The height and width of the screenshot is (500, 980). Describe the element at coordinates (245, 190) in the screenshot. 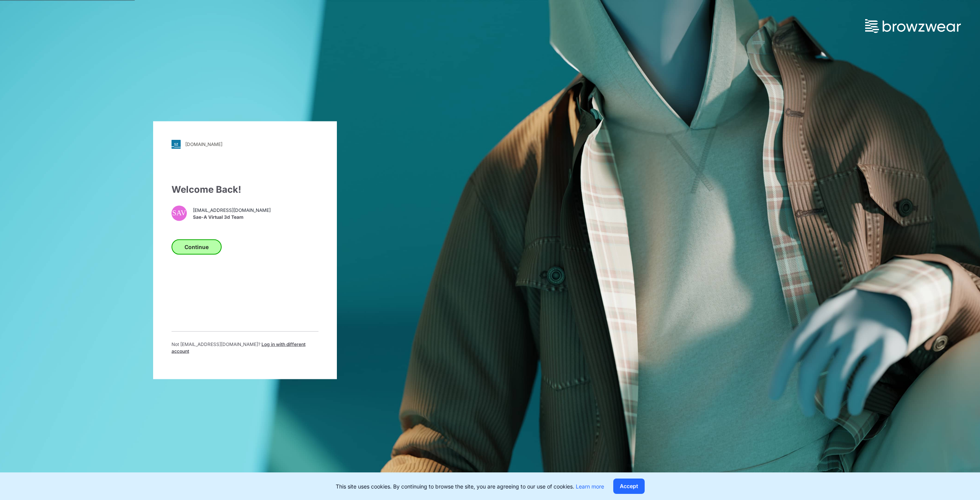

I see `div: Welcome Back!` at that location.